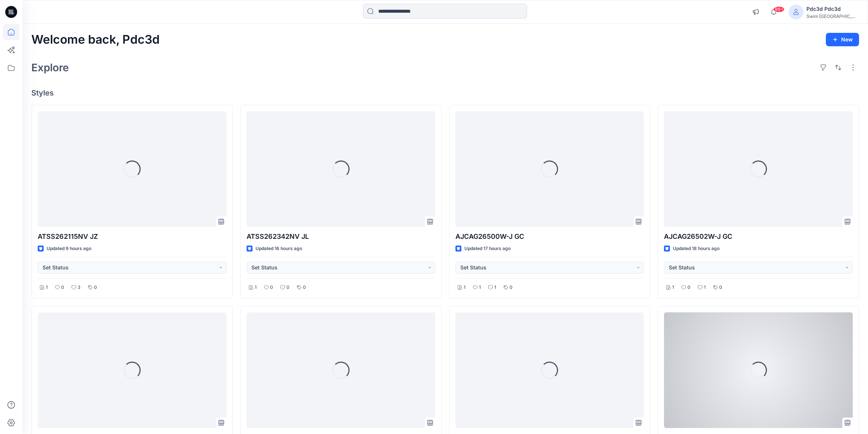 This screenshot has width=868, height=434. I want to click on h4: Styles, so click(446, 93).